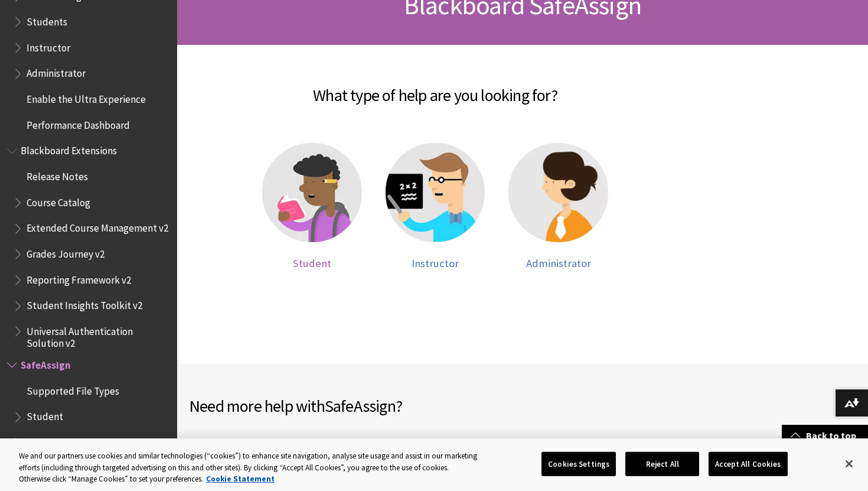 The height and width of the screenshot is (491, 868). I want to click on span: Release Notes, so click(58, 174).